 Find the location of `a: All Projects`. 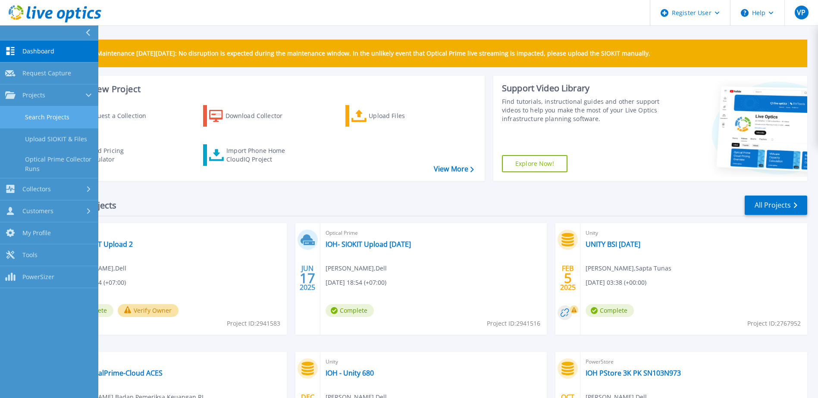

a: All Projects is located at coordinates (776, 205).